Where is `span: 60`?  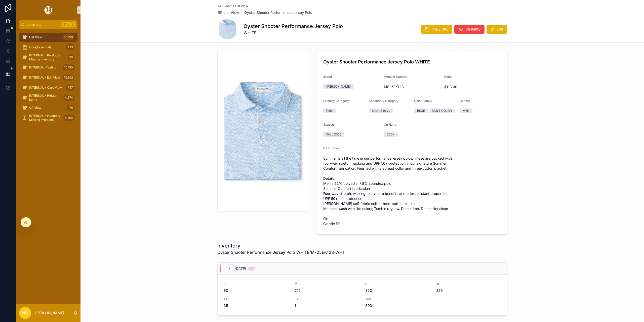 span: 60 is located at coordinates (256, 291).